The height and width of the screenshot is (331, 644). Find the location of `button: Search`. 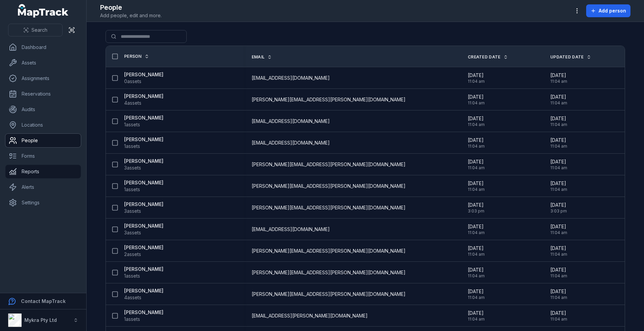

button: Search is located at coordinates (35, 30).